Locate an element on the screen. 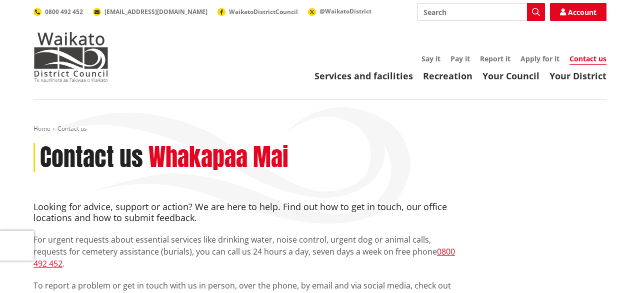 The height and width of the screenshot is (293, 640). a: WaikatoDistrictCouncil is located at coordinates (257, 11).